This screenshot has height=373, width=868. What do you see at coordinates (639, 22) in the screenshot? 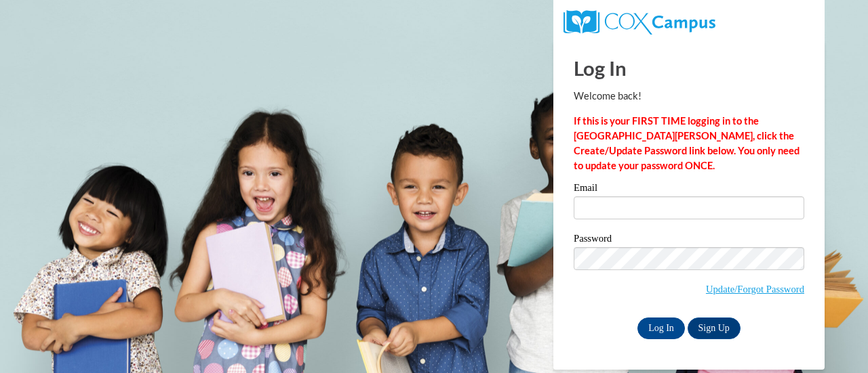
I see `img: COX Campus` at bounding box center [639, 22].